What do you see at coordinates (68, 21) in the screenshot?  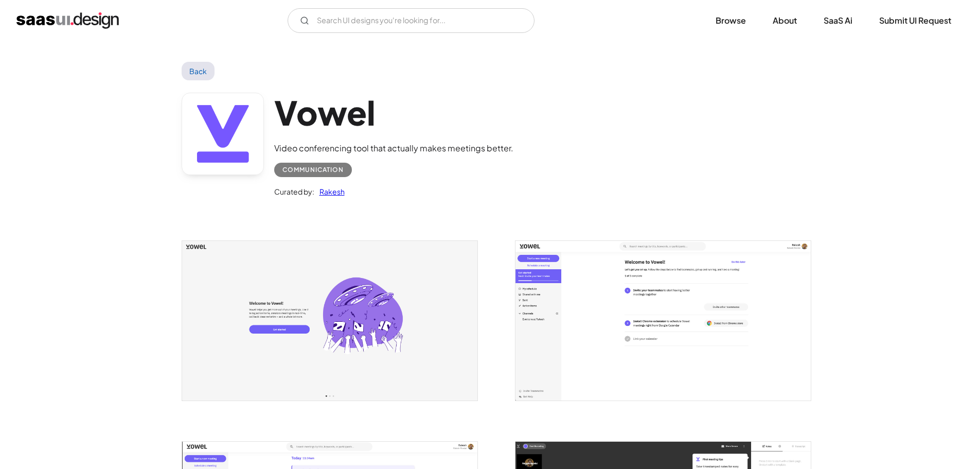 I see `a: home` at bounding box center [68, 21].